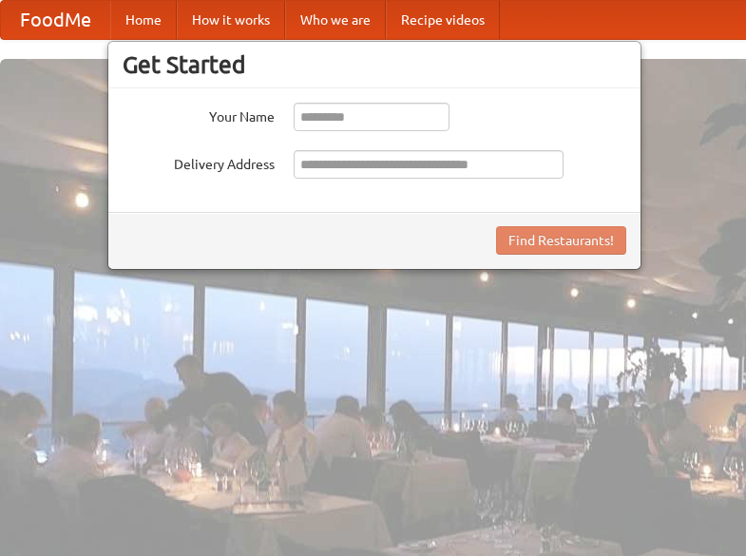 Image resolution: width=746 pixels, height=556 pixels. Describe the element at coordinates (55, 20) in the screenshot. I see `a: FoodMe` at that location.